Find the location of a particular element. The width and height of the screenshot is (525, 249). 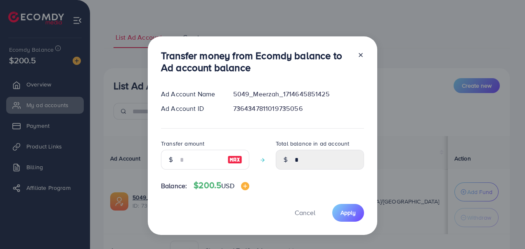

button: Apply is located at coordinates (348, 212).